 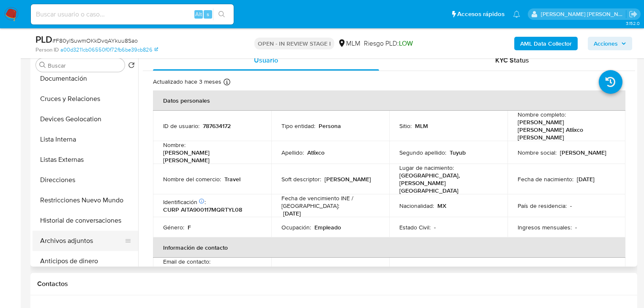 I want to click on span: Acciones, so click(x=605, y=44).